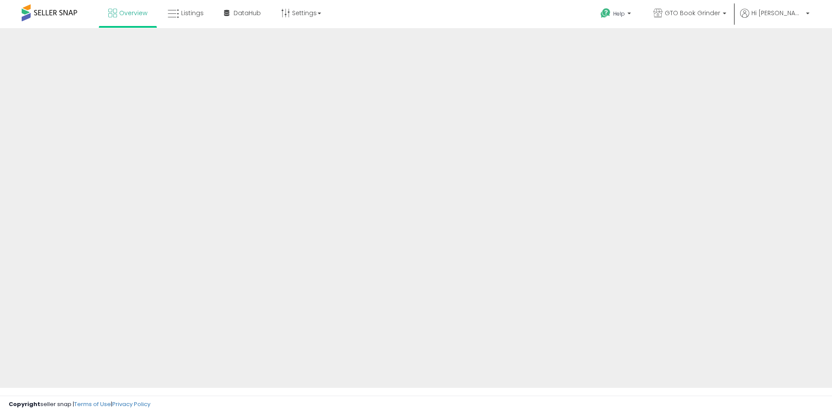 Image resolution: width=832 pixels, height=413 pixels. What do you see at coordinates (619, 13) in the screenshot?
I see `span: Help` at bounding box center [619, 13].